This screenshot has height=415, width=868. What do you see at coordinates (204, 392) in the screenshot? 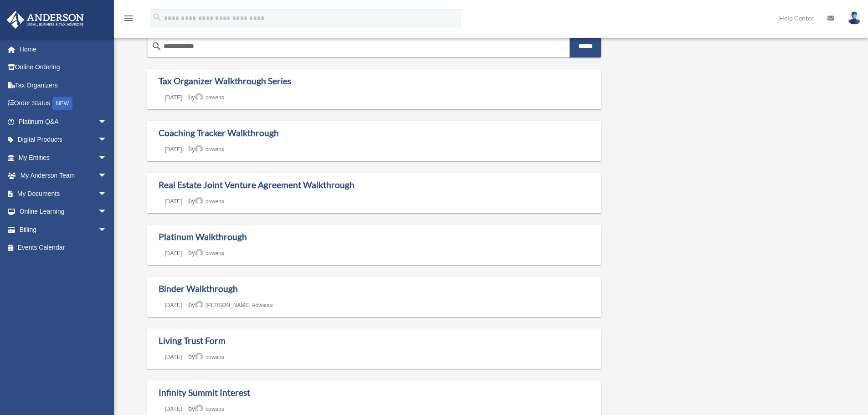
I see `a: Infinity Summit Interest` at bounding box center [204, 392].